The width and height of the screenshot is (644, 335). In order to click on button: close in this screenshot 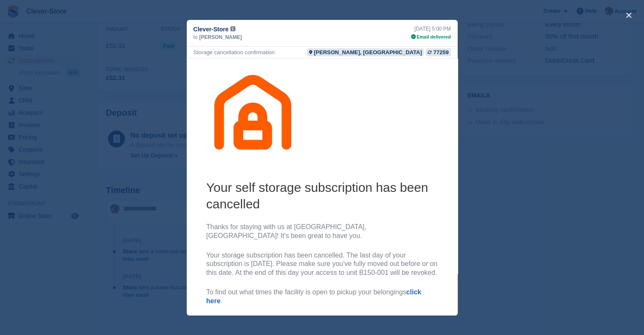, I will do `click(629, 15)`.